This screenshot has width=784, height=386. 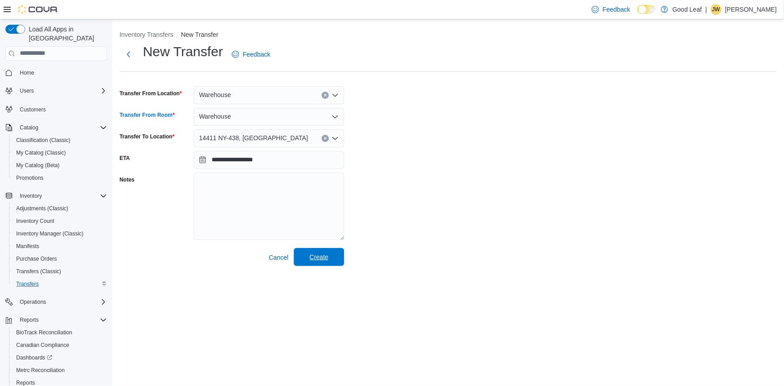 What do you see at coordinates (35, 221) in the screenshot?
I see `a: Inventory Count` at bounding box center [35, 221].